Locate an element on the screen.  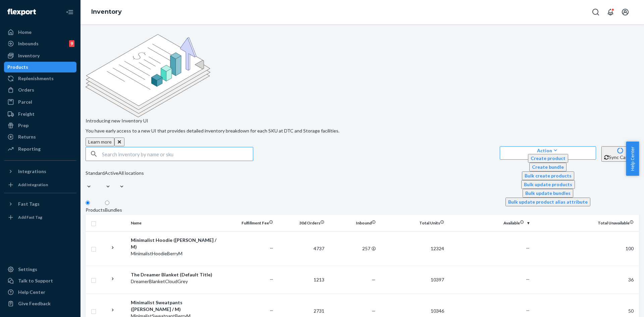
input: Products is located at coordinates (88, 203).